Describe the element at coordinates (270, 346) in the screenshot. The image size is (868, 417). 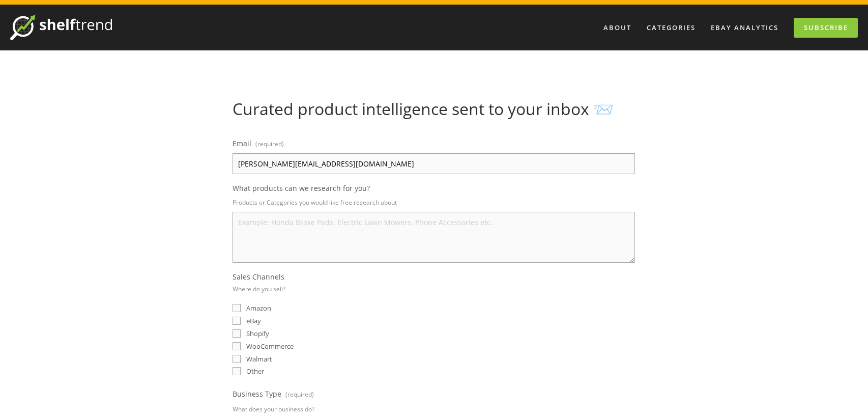
I see `span: WooCommerce` at that location.